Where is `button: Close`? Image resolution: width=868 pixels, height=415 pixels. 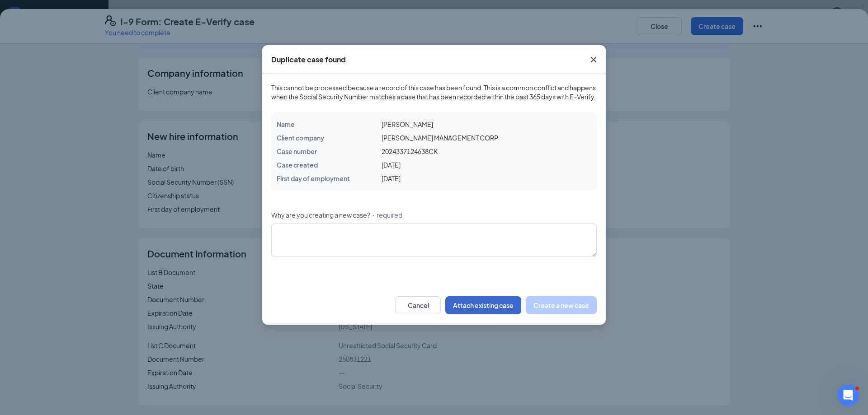 button: Close is located at coordinates (593, 60).